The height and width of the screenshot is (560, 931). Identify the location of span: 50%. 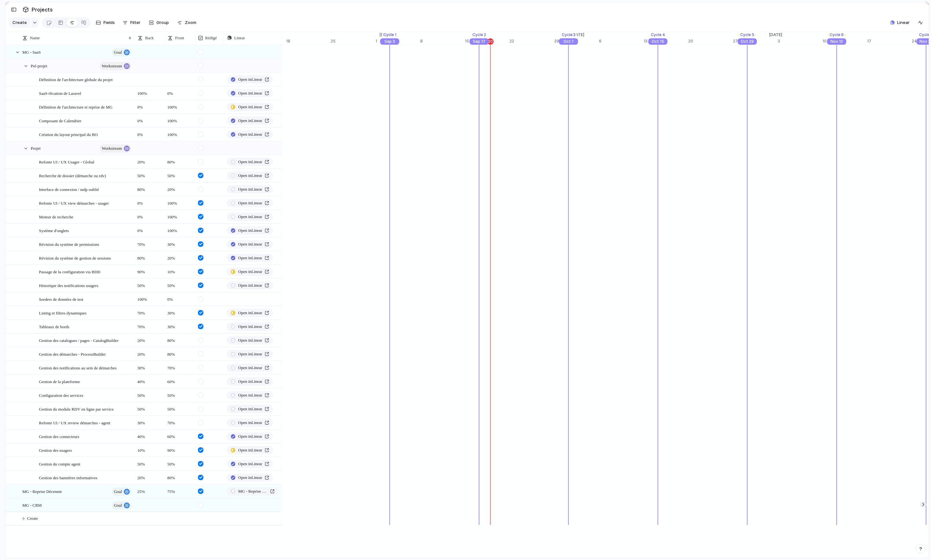
(180, 393).